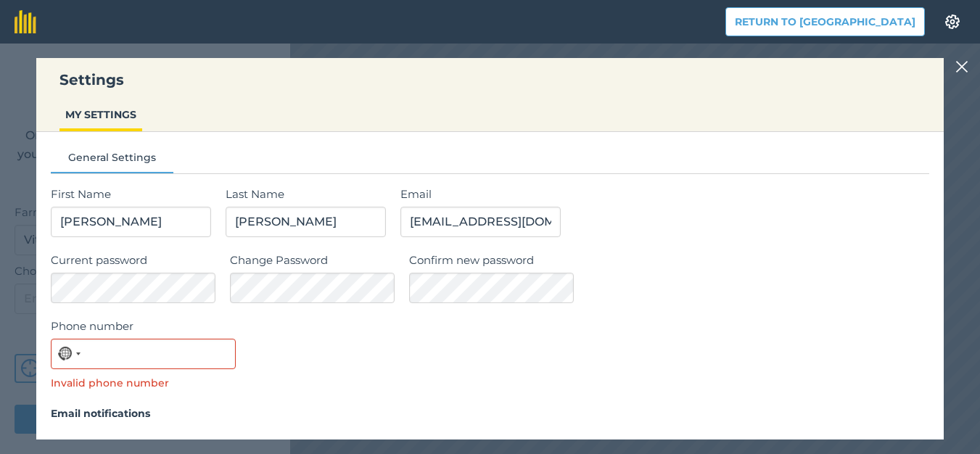  What do you see at coordinates (133, 260) in the screenshot?
I see `label: Current password` at bounding box center [133, 260].